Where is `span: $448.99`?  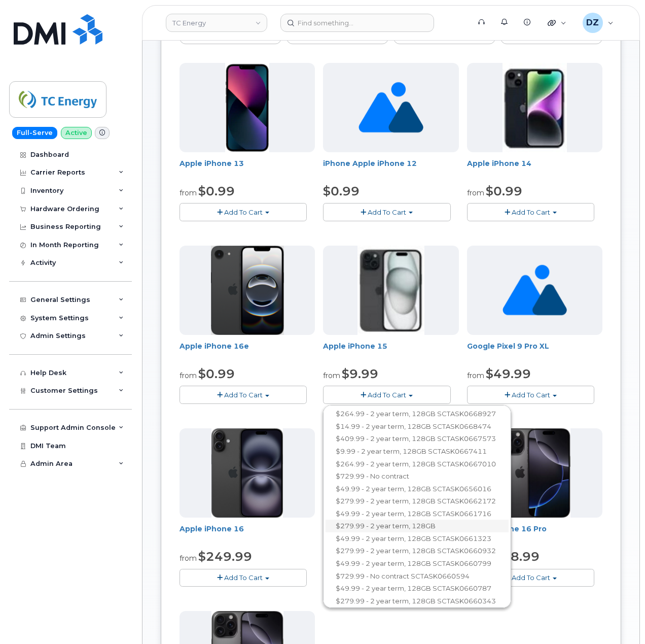
span: $448.99 is located at coordinates (513, 556).